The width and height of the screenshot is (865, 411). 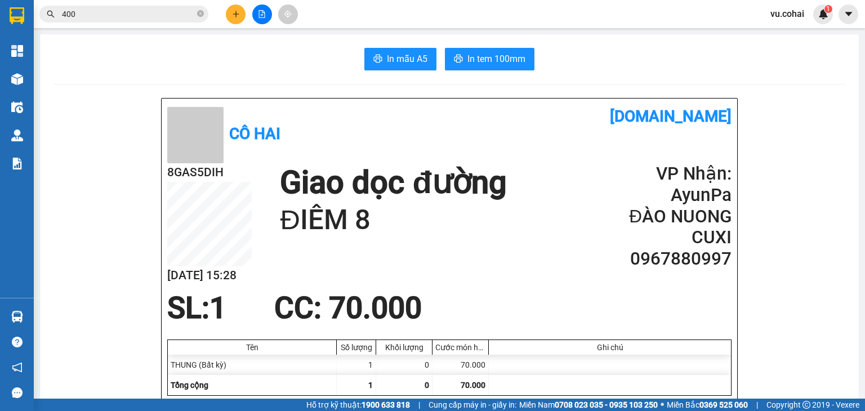 I want to click on span: search, so click(x=51, y=14).